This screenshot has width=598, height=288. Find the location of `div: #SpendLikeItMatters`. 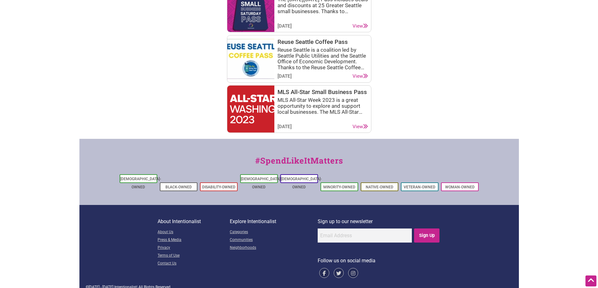

div: #SpendLikeItMatters is located at coordinates (299, 164).